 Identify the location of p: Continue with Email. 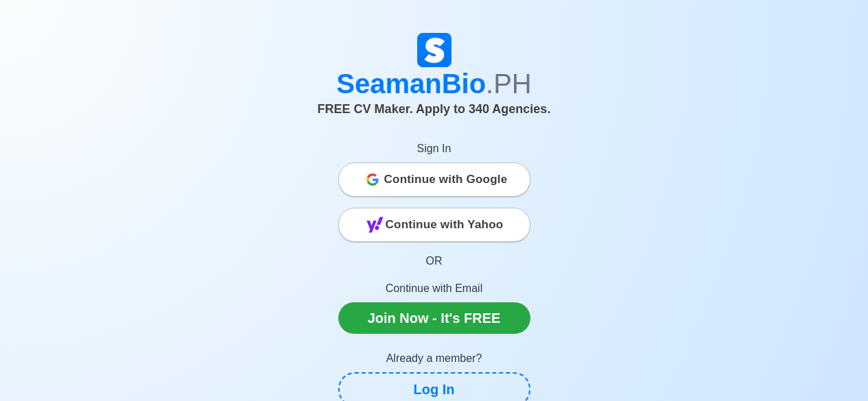
(434, 289).